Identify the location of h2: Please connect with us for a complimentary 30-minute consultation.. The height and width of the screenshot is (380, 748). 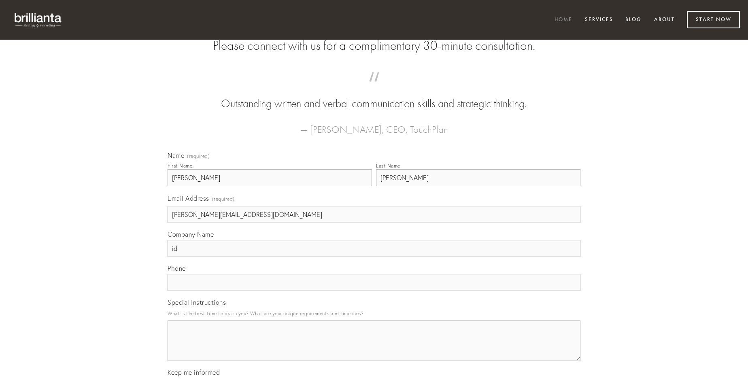
(374, 46).